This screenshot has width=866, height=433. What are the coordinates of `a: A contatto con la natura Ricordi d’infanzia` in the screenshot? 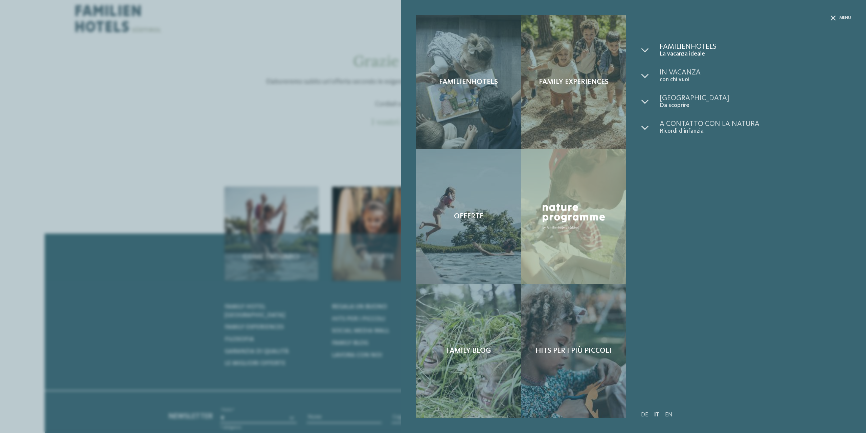 It's located at (755, 127).